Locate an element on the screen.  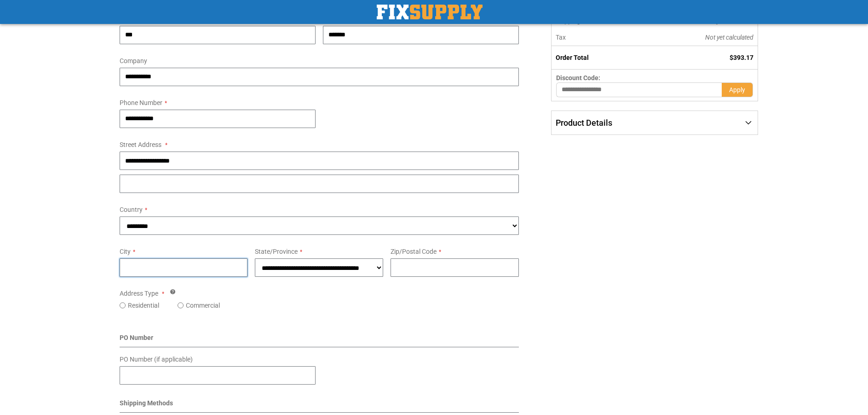
span: Country is located at coordinates (131, 209).